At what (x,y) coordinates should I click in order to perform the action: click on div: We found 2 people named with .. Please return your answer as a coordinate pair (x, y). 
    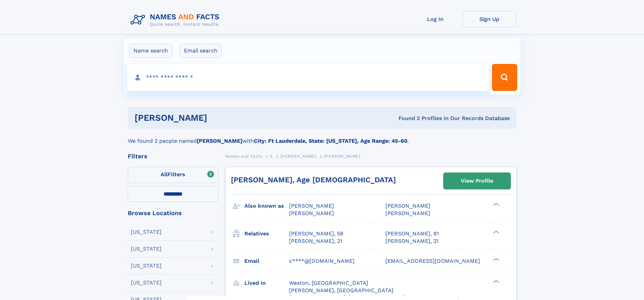
    Looking at the image, I should click on (322, 137).